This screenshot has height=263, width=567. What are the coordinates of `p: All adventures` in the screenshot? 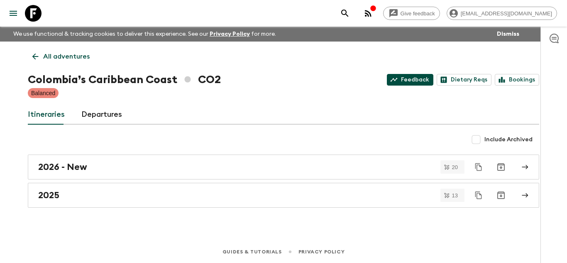 It's located at (66, 56).